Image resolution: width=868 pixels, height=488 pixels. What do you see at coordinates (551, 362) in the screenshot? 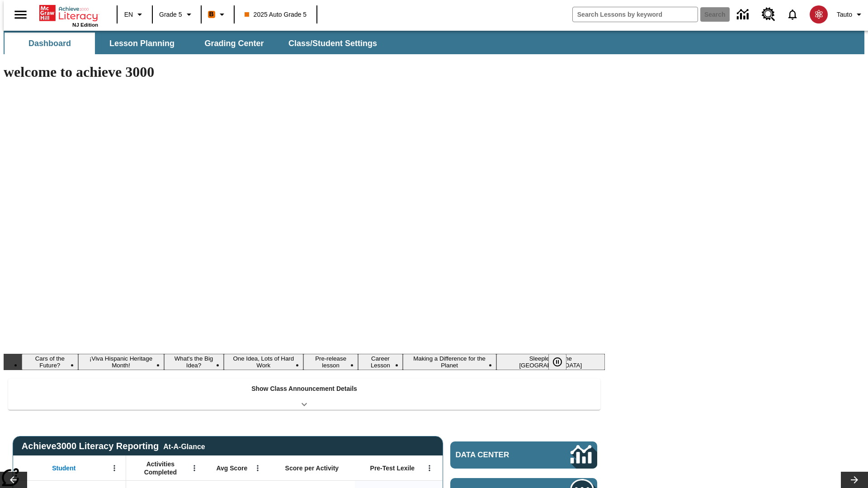
I see `button: Slide 8 Sleepless in the Animal Kingdom` at bounding box center [551, 362].